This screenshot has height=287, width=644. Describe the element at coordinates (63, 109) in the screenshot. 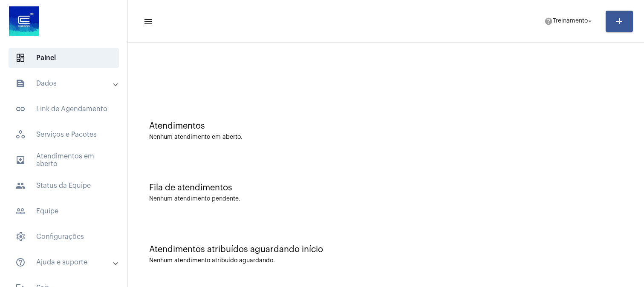

I see `span: Link de Agendamento` at that location.